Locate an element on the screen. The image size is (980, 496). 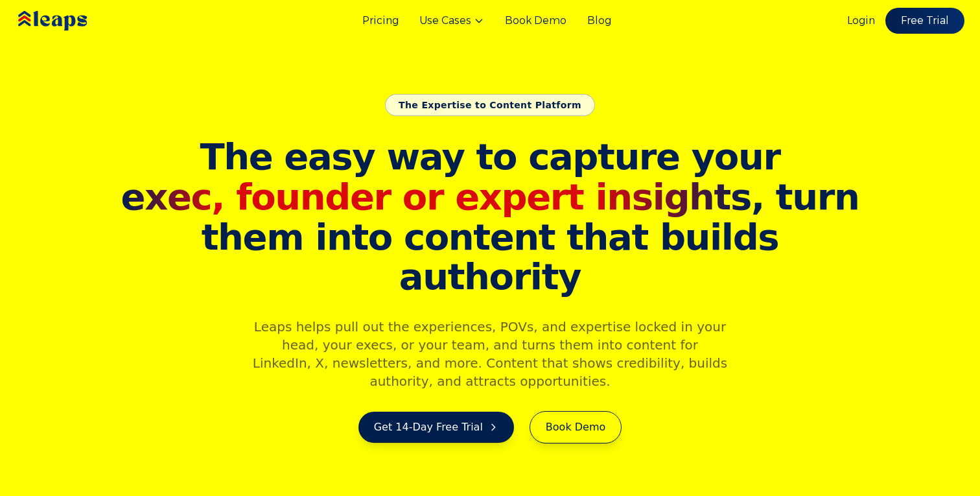
a: Blog is located at coordinates (599, 20).